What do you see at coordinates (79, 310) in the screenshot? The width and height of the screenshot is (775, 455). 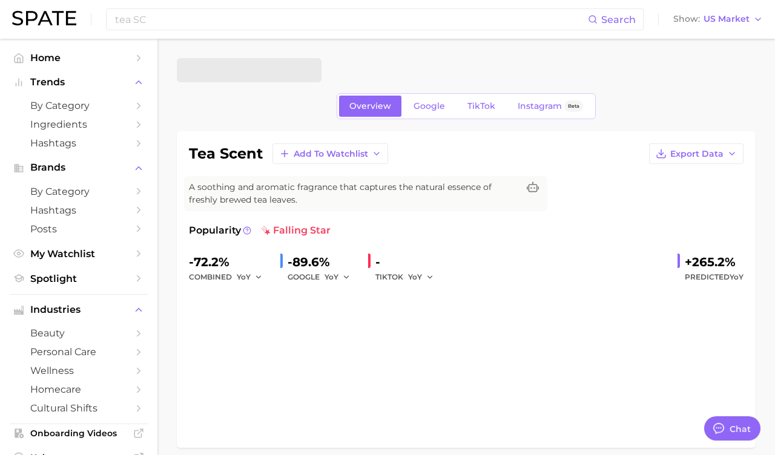 I see `button: Industries` at bounding box center [79, 310].